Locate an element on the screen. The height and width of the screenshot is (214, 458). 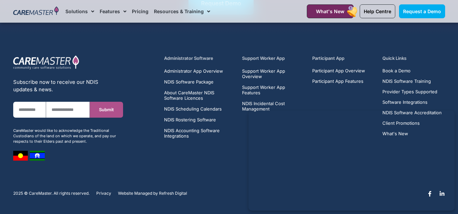
h5: Administrator Software is located at coordinates (199, 58).